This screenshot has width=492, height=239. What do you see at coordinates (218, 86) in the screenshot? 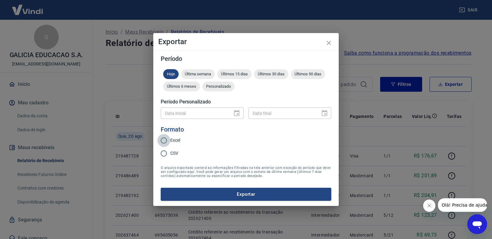
I see `div: Personalizado` at bounding box center [218, 86].